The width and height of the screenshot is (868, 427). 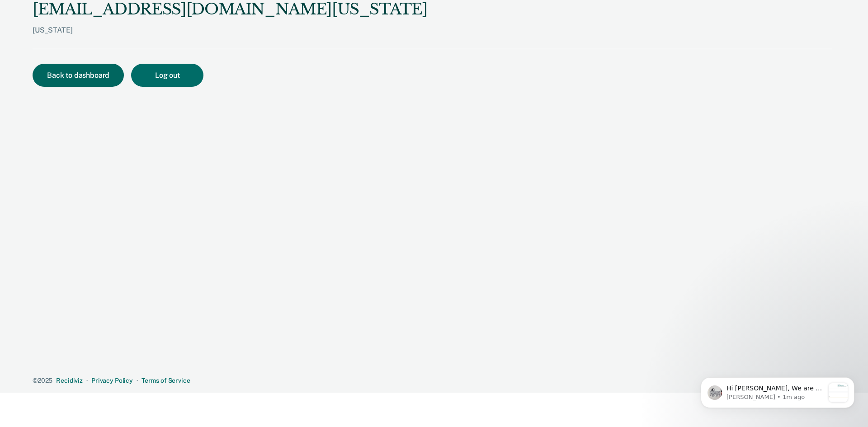 I want to click on div: message notification from Kim, 1m ago. Hi Brian, We are so excited to announce a brand new featur..., so click(x=90, y=33).